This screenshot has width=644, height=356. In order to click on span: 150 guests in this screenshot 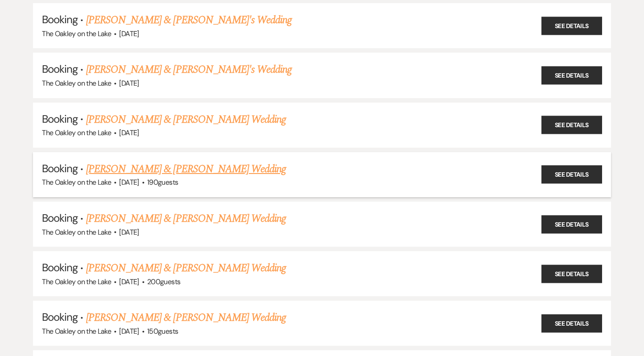, I will do `click(162, 331)`.